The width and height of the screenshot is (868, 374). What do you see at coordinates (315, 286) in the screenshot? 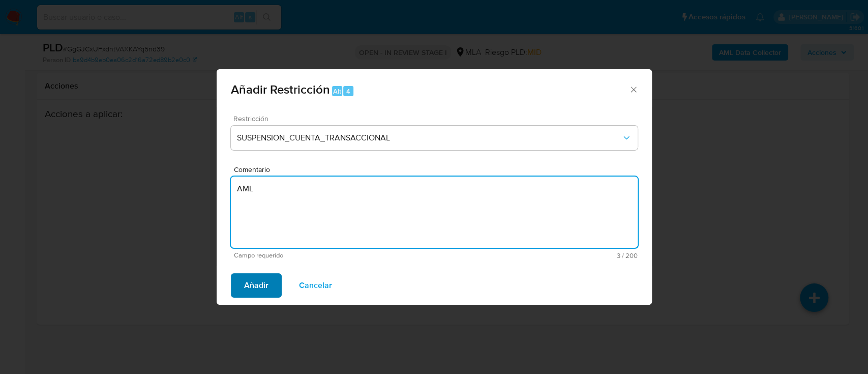
I see `button: Cancelar` at bounding box center [315, 286].